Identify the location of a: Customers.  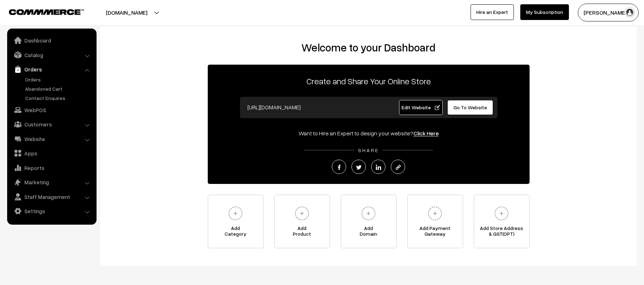
(51, 124).